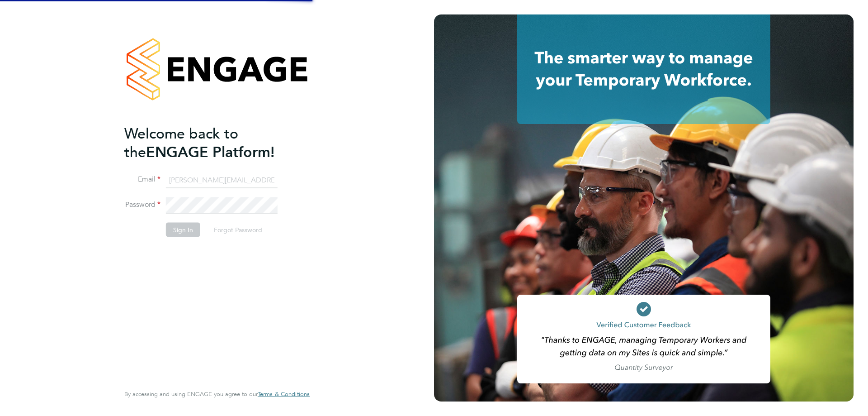 The height and width of the screenshot is (416, 868). I want to click on input: Enter your work email..., so click(222, 180).